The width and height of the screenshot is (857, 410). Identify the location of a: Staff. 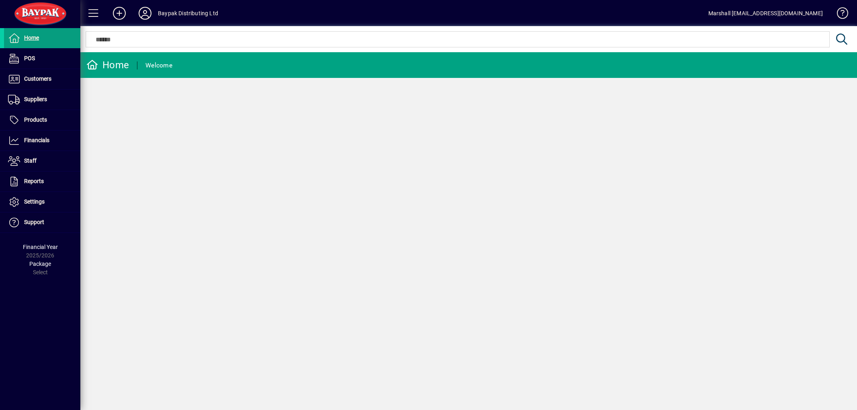
(42, 161).